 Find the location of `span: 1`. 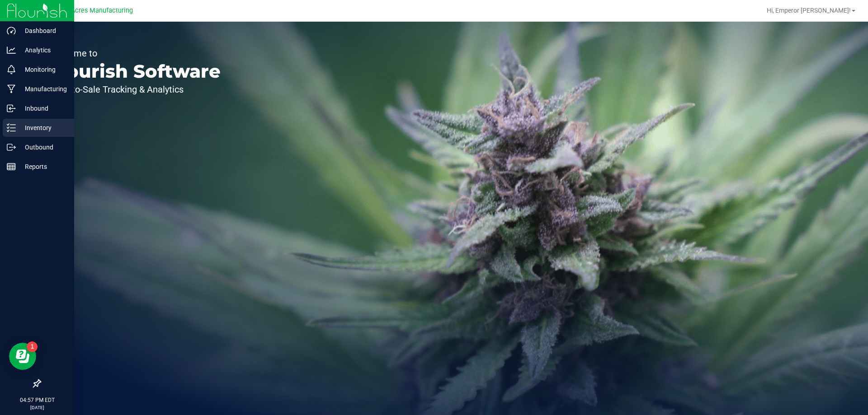

span: 1 is located at coordinates (5, 5).